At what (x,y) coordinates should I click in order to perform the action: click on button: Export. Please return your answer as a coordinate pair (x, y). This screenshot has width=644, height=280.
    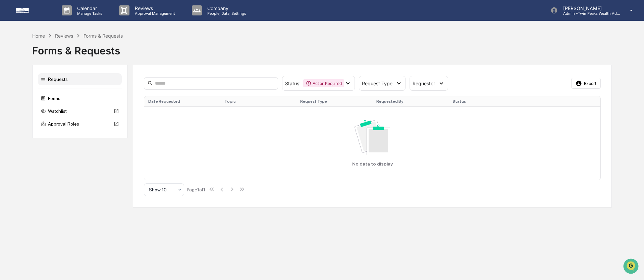
    Looking at the image, I should click on (586, 83).